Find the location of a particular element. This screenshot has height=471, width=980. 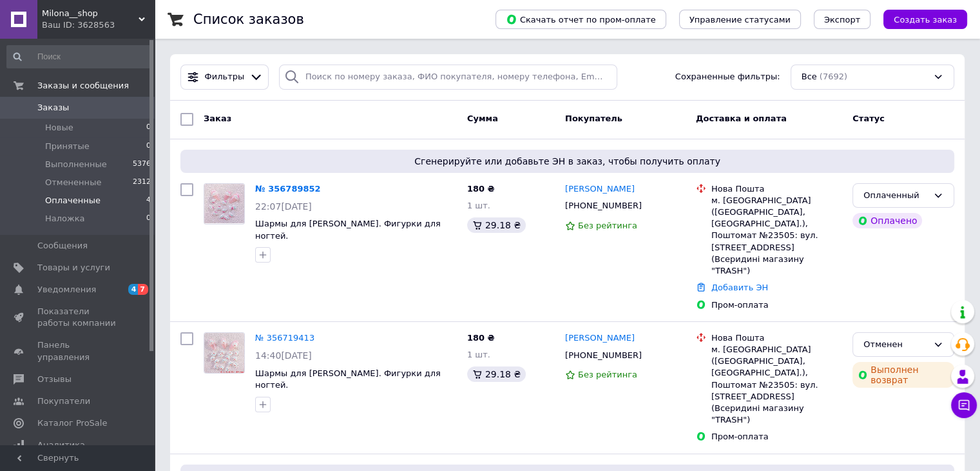

span: Создать заказ is located at coordinates (926, 19).